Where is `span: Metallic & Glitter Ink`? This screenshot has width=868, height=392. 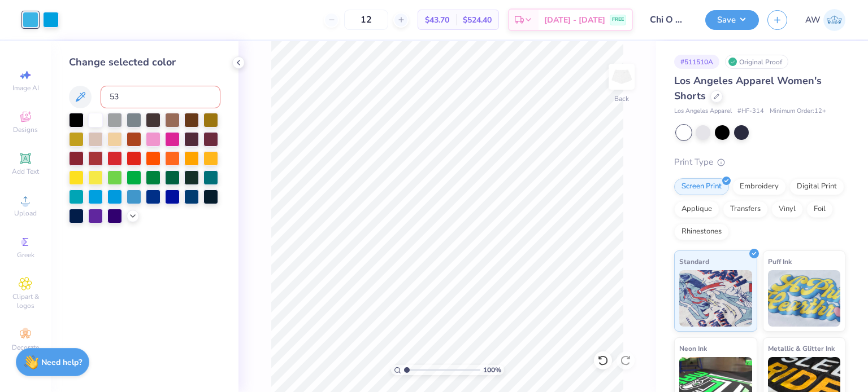 span: Metallic & Glitter Ink is located at coordinates (801, 348).